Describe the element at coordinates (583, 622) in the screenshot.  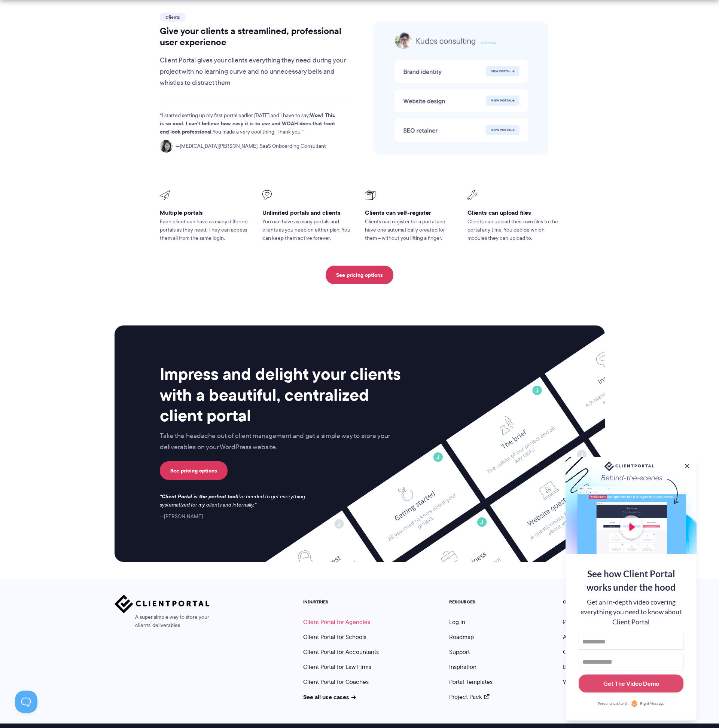
I see `a: Partner program` at that location.